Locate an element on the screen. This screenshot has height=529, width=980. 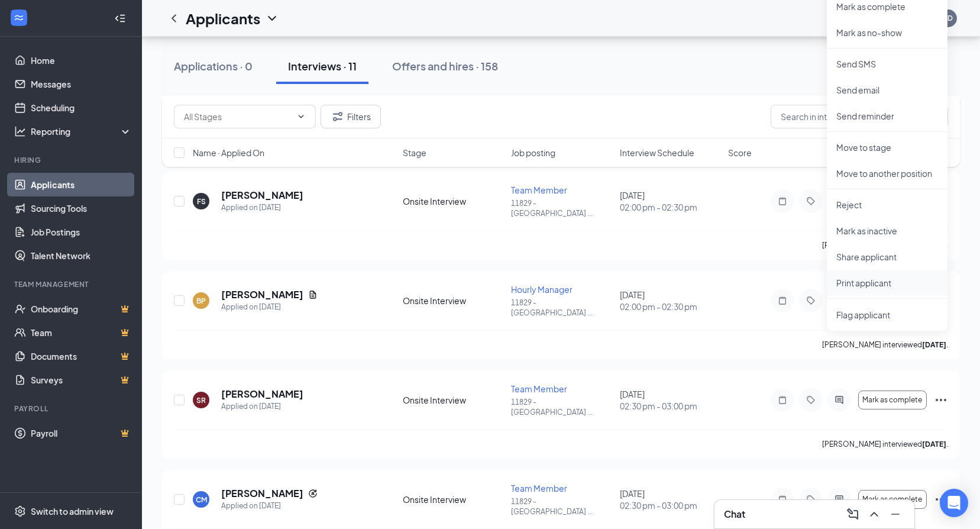
button: ChevronUp is located at coordinates (874, 514).